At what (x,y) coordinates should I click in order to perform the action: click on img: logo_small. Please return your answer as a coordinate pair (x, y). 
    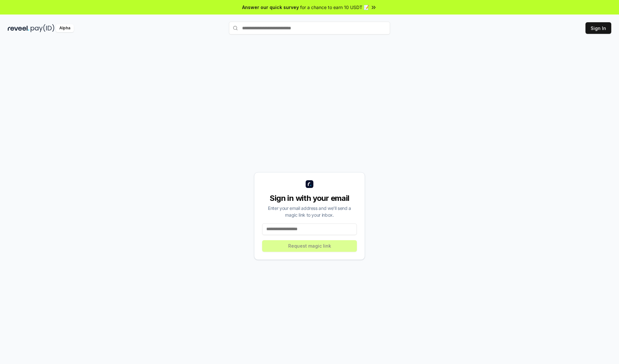
    Looking at the image, I should click on (310, 184).